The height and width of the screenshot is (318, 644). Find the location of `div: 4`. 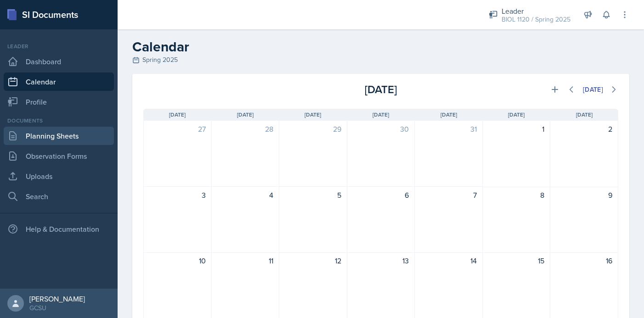

div: 4 is located at coordinates (245, 195).